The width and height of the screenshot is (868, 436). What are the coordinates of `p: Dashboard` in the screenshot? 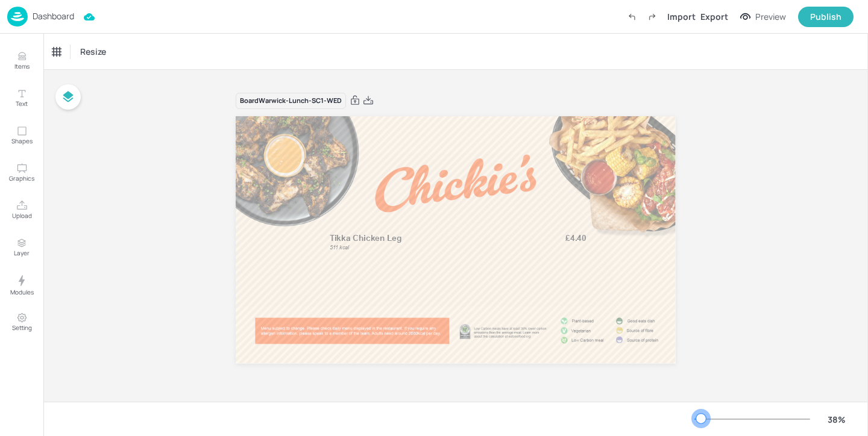 It's located at (53, 16).